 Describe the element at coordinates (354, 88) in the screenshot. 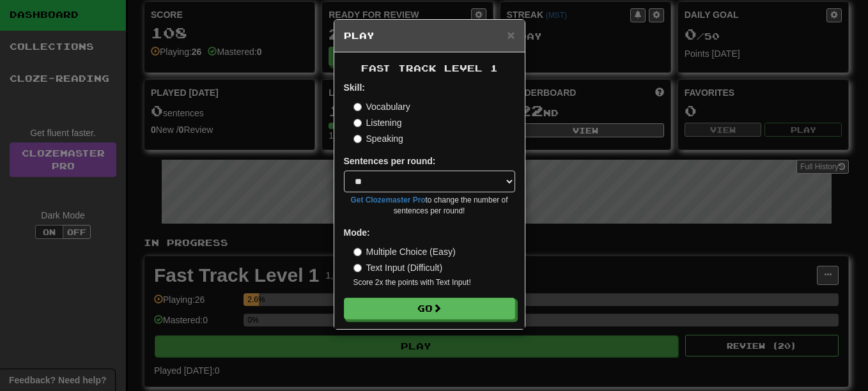

I see `strong: Skill:` at that location.